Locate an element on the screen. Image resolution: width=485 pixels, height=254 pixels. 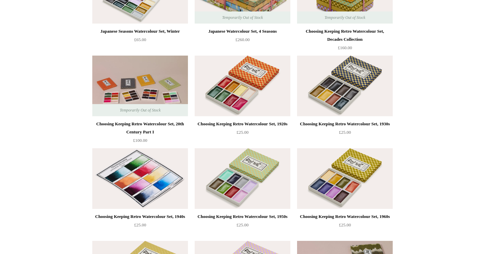
a: Choosing Keeping Retro Watercolour Set, 1960s Choosing Keeping Retro Watercolour Set, 1960s is located at coordinates (345, 179).